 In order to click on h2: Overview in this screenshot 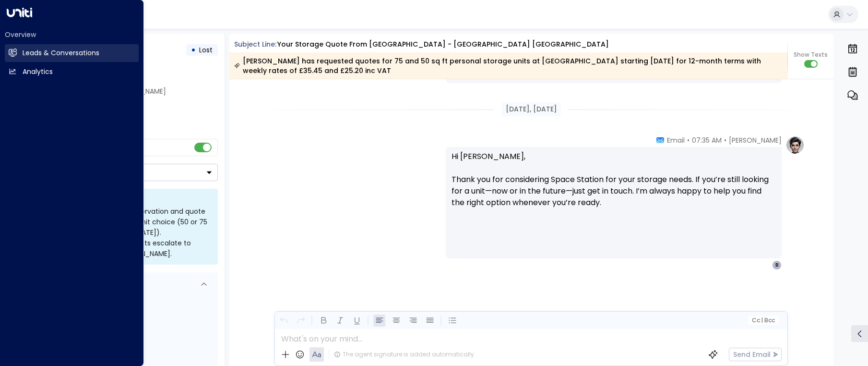, I will do `click(71, 35)`.